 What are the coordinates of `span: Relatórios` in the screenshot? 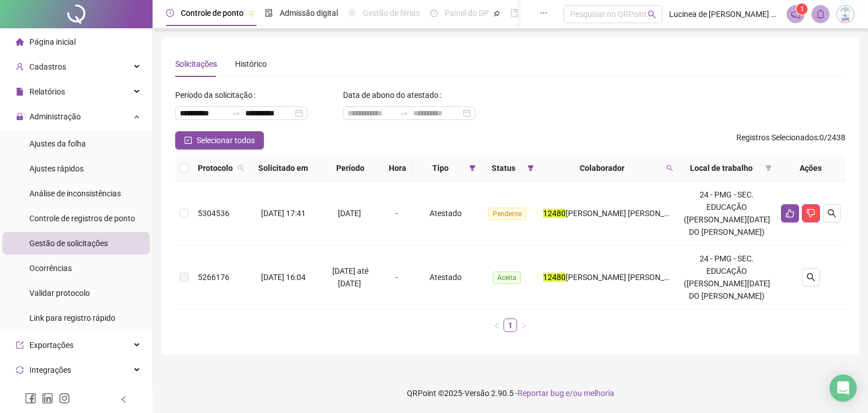 It's located at (47, 92).